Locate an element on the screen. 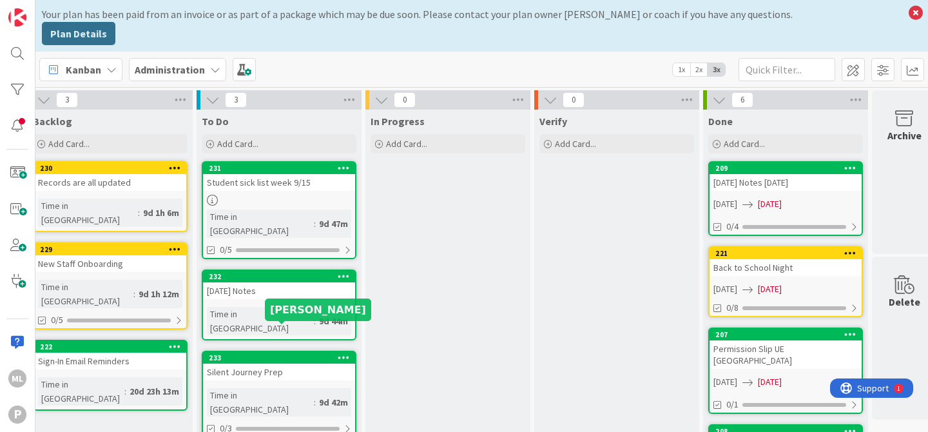  span: 3x is located at coordinates (716, 70).